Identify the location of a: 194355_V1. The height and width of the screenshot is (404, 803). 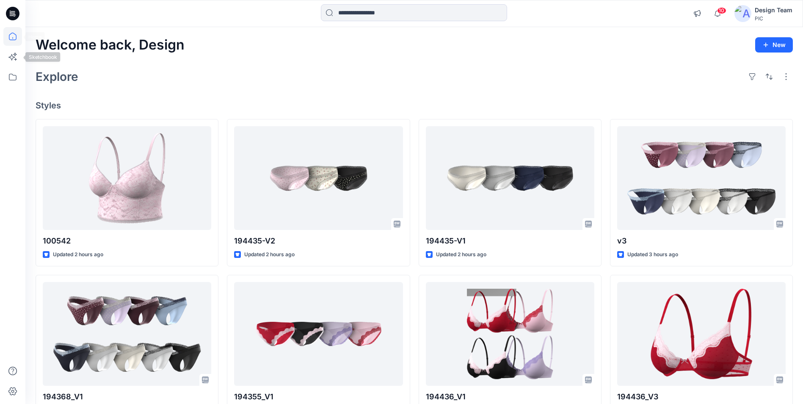
(318, 333).